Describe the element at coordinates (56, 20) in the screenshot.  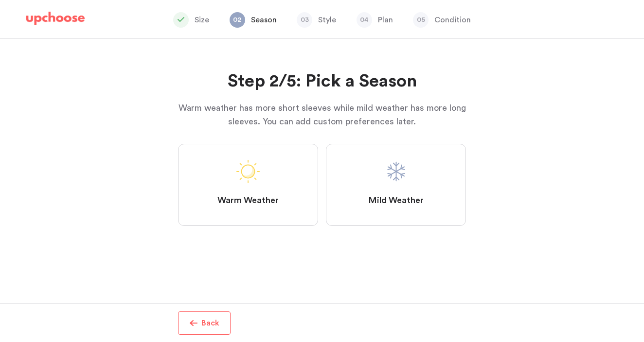
I see `a: UpChoose` at that location.